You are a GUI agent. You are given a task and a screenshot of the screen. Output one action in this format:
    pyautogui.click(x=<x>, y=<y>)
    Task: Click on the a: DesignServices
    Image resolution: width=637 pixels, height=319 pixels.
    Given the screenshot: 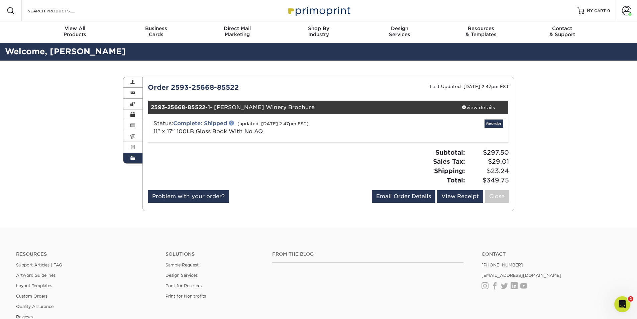 What is the action you would take?
    pyautogui.click(x=400, y=32)
    